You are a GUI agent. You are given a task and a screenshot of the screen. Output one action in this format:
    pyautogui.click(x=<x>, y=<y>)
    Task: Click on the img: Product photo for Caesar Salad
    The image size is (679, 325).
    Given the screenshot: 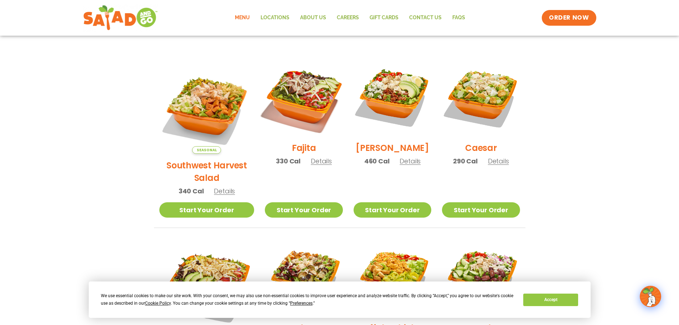 What is the action you would take?
    pyautogui.click(x=481, y=97)
    